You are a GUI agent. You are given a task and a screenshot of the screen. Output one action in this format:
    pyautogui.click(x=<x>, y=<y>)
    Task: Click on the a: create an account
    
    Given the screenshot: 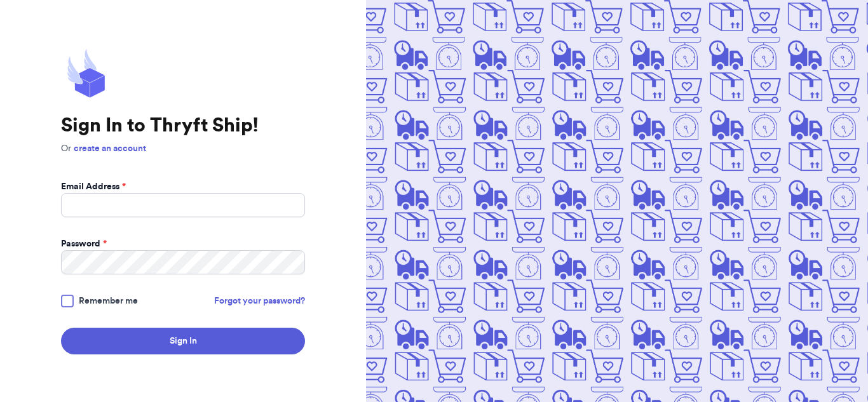 What is the action you would take?
    pyautogui.click(x=110, y=149)
    